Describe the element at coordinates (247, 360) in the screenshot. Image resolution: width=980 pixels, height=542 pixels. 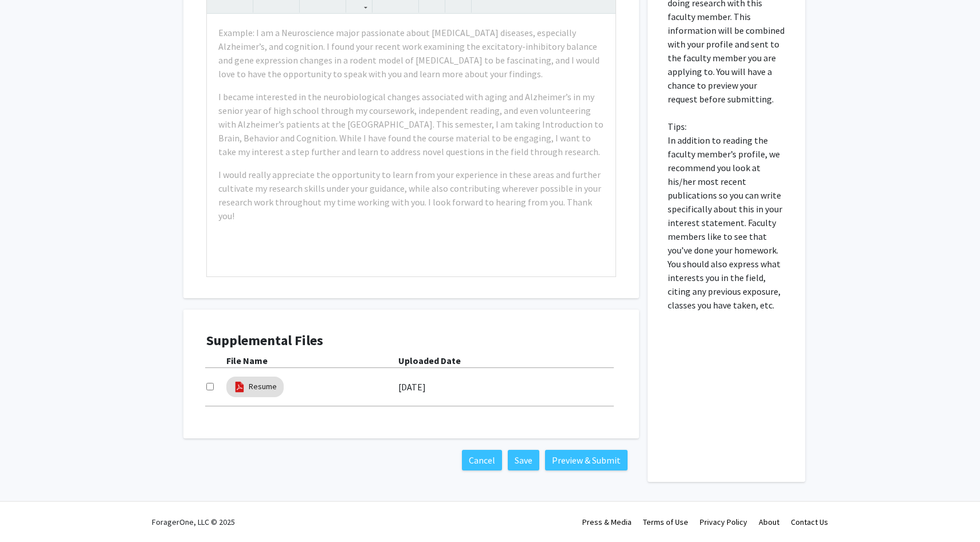
I see `b: File Name` at that location.